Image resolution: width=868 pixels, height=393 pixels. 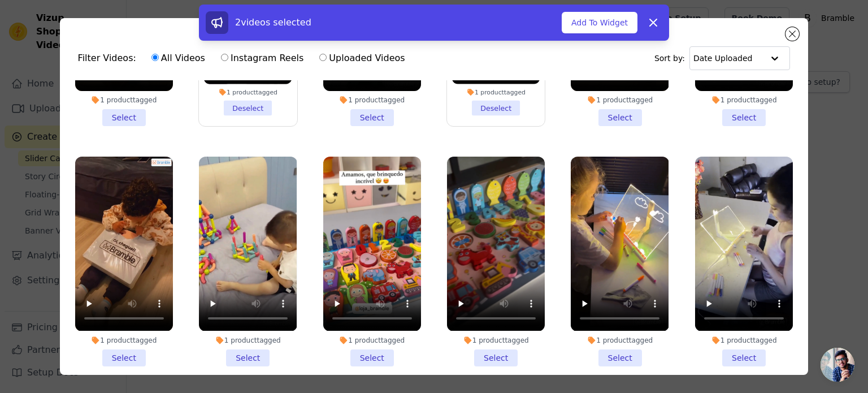 I want to click on div: Sort by:, so click(x=722, y=58).